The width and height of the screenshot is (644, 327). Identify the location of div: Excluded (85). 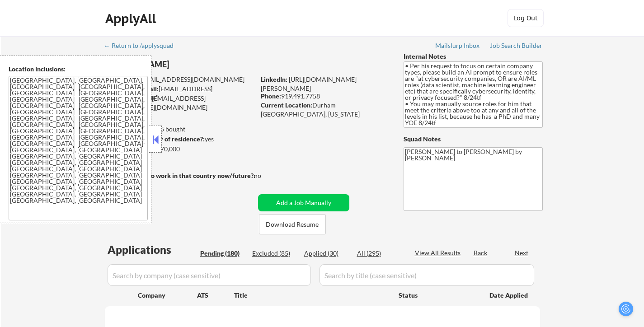
(275, 254).